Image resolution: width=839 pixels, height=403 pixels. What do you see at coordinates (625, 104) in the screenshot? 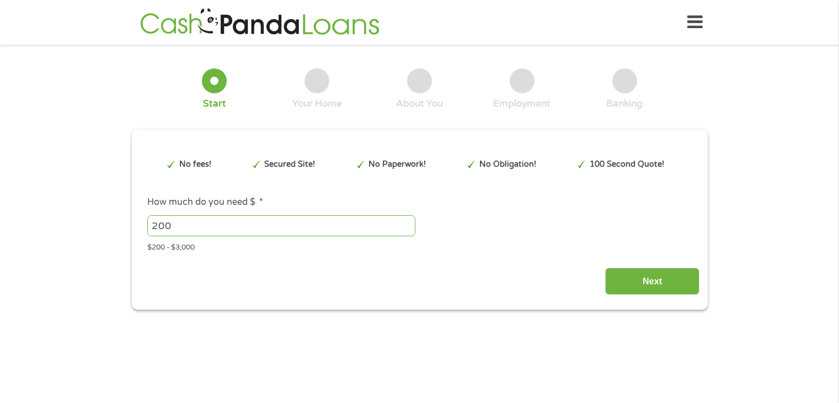
I see `div: Banking` at bounding box center [625, 104].